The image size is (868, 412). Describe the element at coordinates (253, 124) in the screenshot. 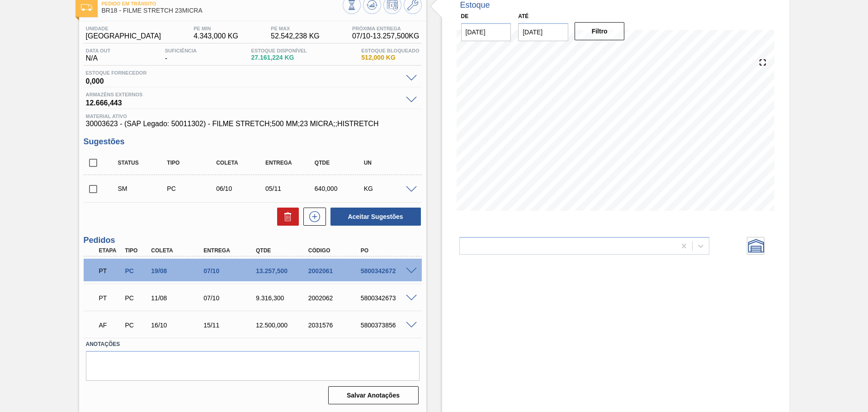

I see `span: 30003623 - (SAP Legado: 50011302) - FILME STRETCH;500 MM;23 MICRA;;HISTRETCH` at that location.